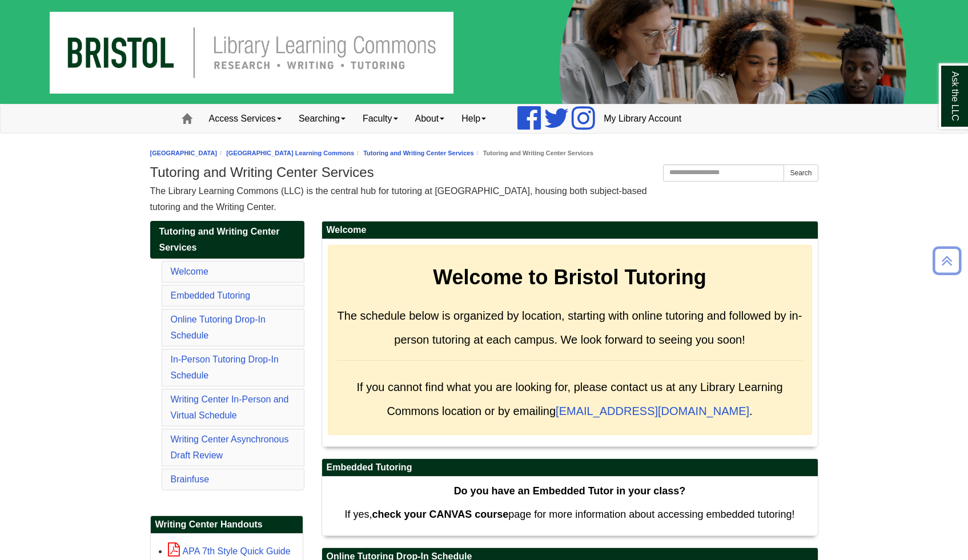 This screenshot has height=560, width=968. What do you see at coordinates (440, 514) in the screenshot?
I see `strong: check your CANVAS course` at bounding box center [440, 514].